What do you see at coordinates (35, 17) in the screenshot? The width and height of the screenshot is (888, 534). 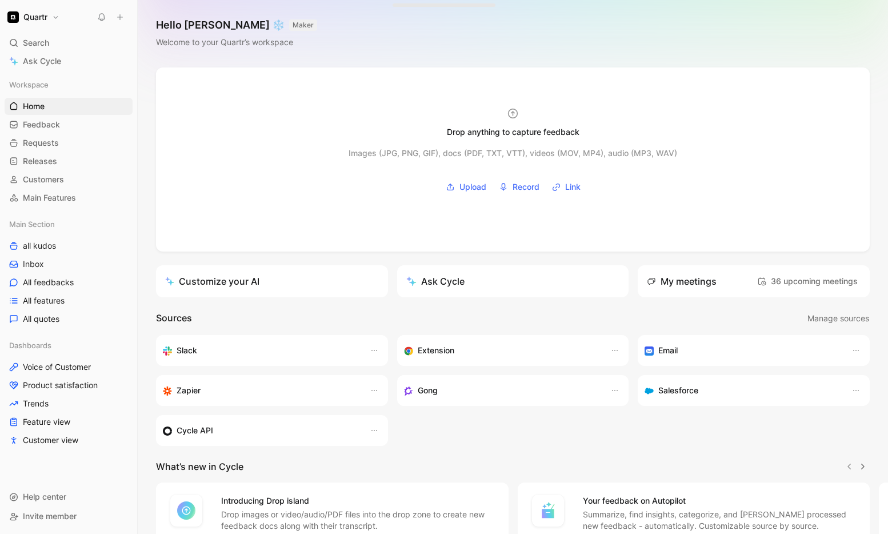 I see `h1: Quartr` at bounding box center [35, 17].